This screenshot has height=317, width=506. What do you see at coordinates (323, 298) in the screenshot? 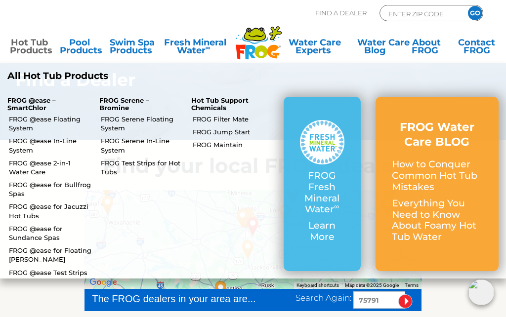
I see `span: Search Again:` at bounding box center [323, 298].